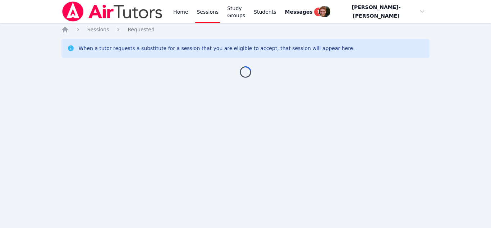 The height and width of the screenshot is (228, 491). What do you see at coordinates (98, 29) in the screenshot?
I see `a: Sessions` at bounding box center [98, 29].